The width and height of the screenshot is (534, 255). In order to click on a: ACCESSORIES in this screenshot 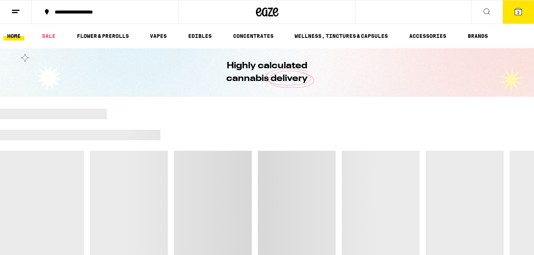, I will do `click(428, 36)`.